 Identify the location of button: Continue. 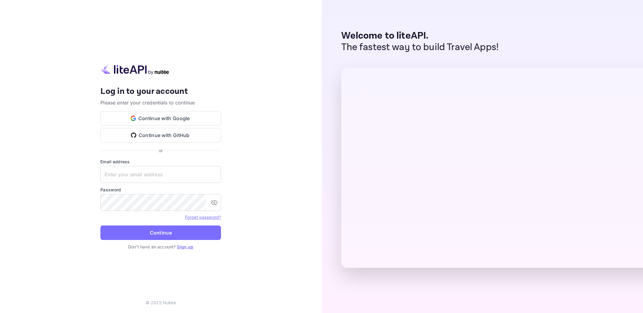
(161, 232).